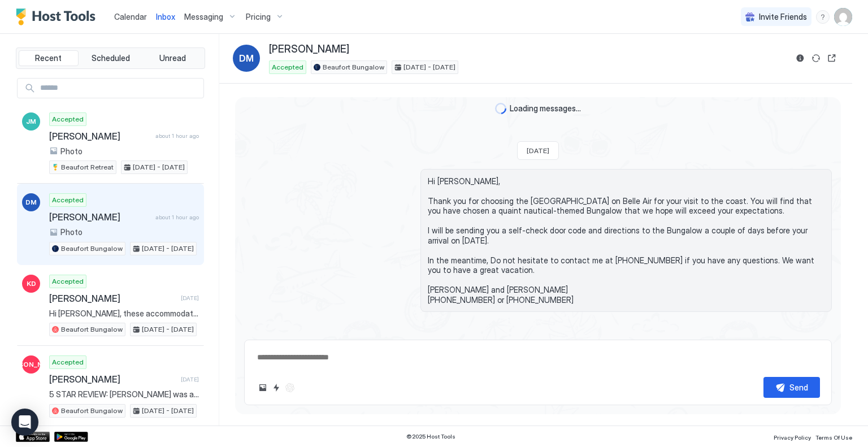  What do you see at coordinates (782, 17) in the screenshot?
I see `span: Invite Friends` at bounding box center [782, 17].